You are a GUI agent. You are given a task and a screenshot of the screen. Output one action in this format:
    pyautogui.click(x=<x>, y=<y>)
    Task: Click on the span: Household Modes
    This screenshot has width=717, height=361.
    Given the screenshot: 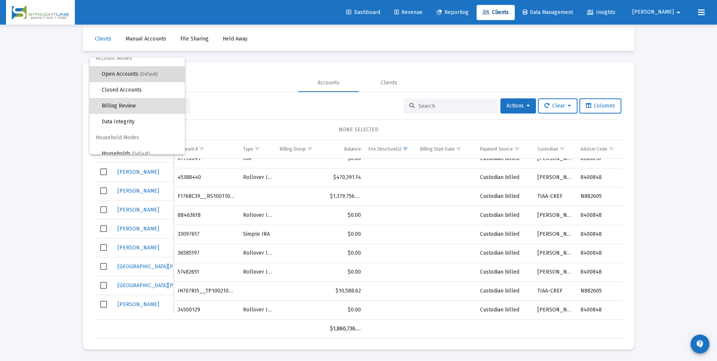 What is the action you would take?
    pyautogui.click(x=137, y=138)
    